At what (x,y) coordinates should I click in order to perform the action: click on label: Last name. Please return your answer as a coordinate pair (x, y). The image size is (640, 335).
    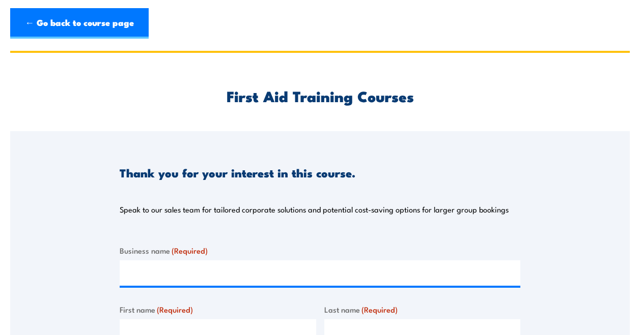
    Looking at the image, I should click on (422, 309).